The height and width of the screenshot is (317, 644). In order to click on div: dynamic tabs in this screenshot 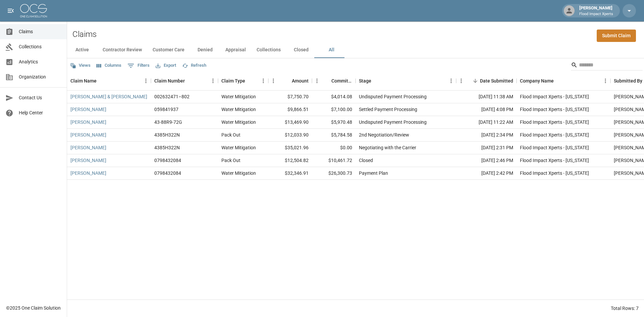, I will do `click(356, 50)`.